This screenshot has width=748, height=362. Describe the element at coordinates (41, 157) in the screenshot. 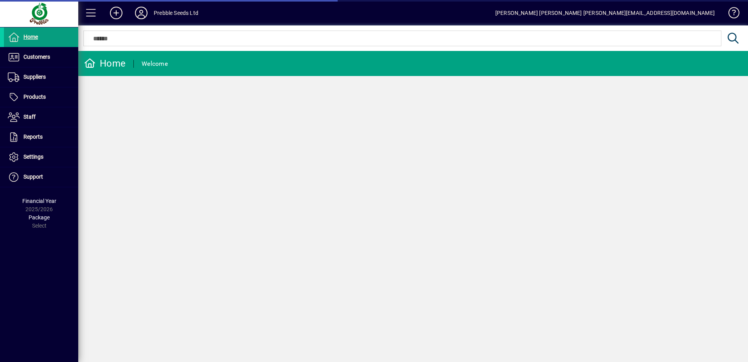

I see `a: Settings` at that location.